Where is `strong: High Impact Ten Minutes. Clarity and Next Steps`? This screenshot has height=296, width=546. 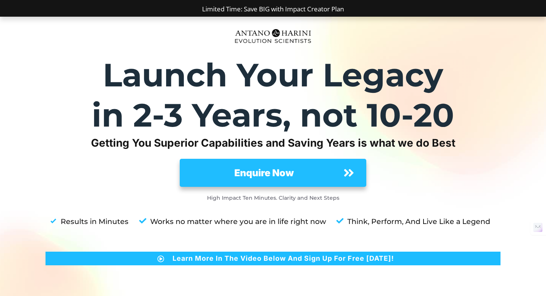
strong: High Impact Ten Minutes. Clarity and Next Steps is located at coordinates (273, 198).